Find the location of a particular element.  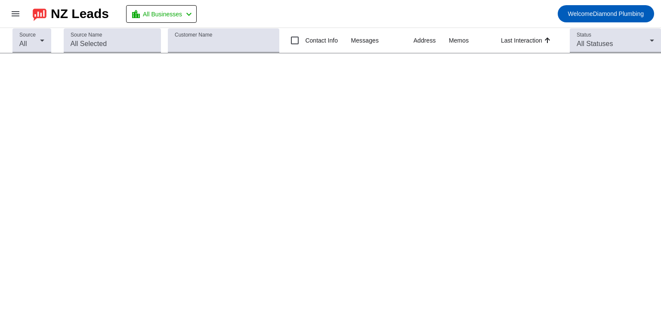

img: logo is located at coordinates (40, 14).